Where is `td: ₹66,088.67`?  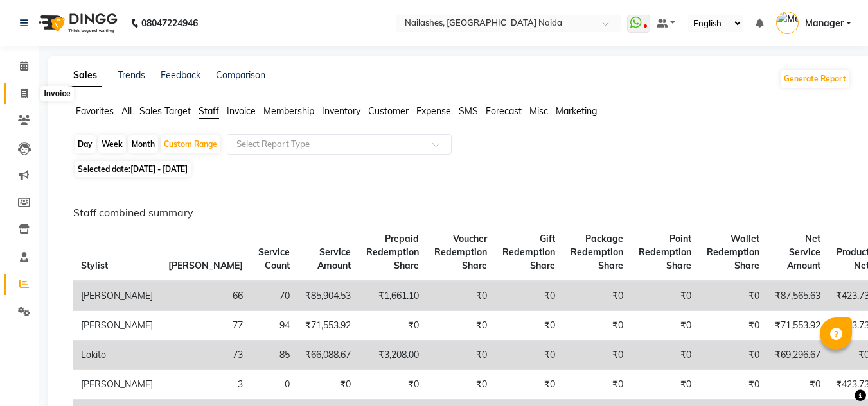
td: ₹66,088.67 is located at coordinates (328, 356).